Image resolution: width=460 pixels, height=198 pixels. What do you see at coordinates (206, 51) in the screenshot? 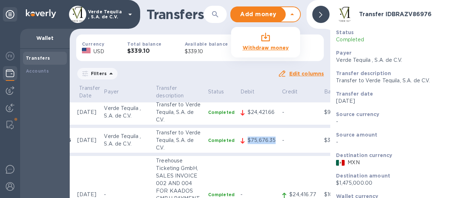
I see `p: $339.10` at bounding box center [206, 51].